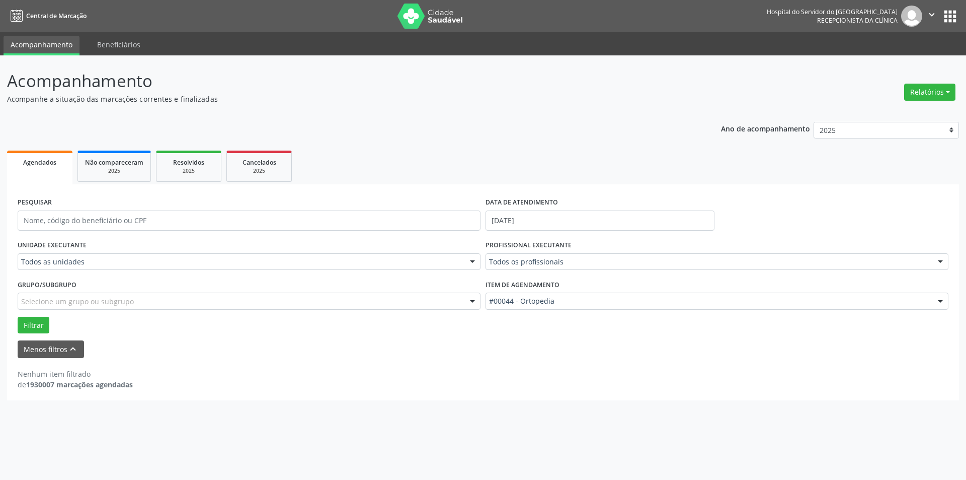 This screenshot has height=480, width=966. What do you see at coordinates (857, 20) in the screenshot?
I see `span: Recepcionista da clínica` at bounding box center [857, 20].